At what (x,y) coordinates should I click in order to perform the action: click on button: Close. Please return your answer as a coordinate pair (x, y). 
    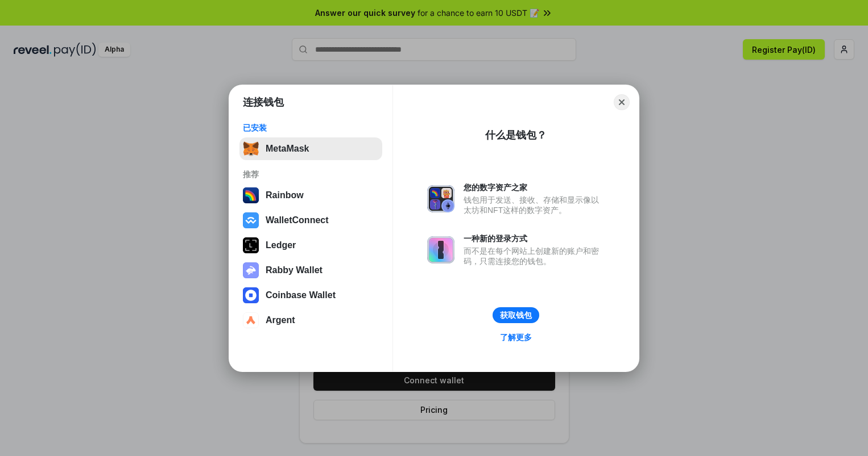
    Looking at the image, I should click on (622, 102).